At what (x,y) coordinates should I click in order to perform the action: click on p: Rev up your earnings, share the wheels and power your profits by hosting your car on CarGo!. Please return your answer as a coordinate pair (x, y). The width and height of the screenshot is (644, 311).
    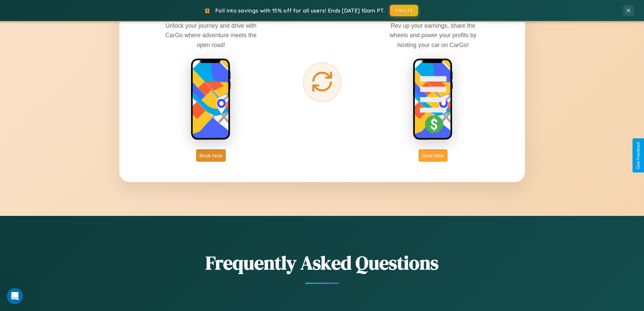
    Looking at the image, I should click on (433, 35).